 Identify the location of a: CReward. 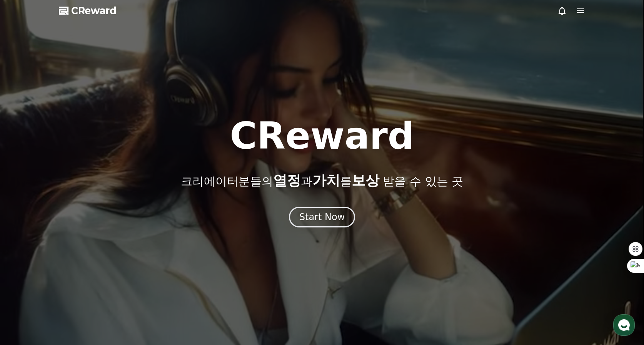
(88, 11).